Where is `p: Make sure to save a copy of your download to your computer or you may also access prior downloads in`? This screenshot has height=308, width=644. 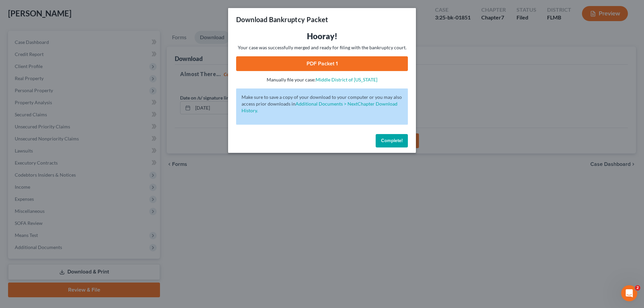 p: Make sure to save a copy of your download to your computer or you may also access prior downloads in is located at coordinates (322, 104).